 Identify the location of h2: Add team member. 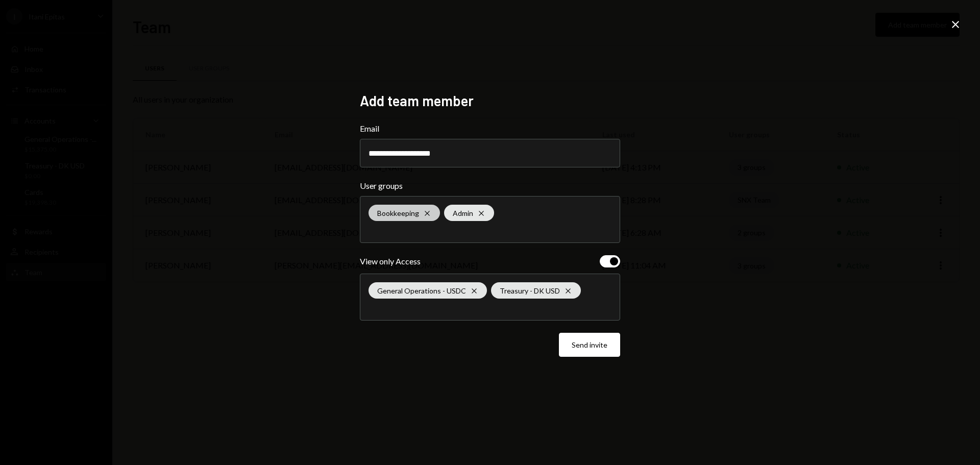
(490, 101).